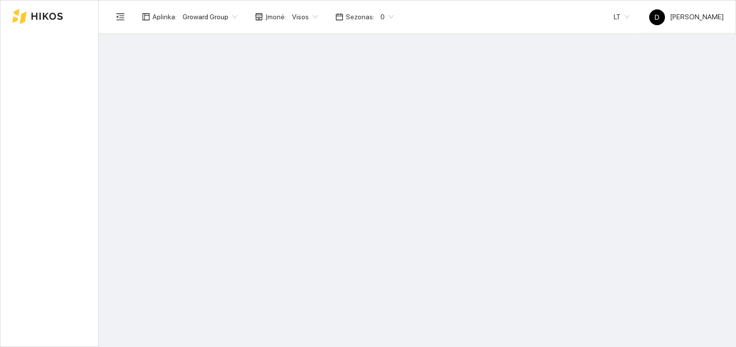 This screenshot has height=347, width=736. I want to click on span: Visos, so click(305, 17).